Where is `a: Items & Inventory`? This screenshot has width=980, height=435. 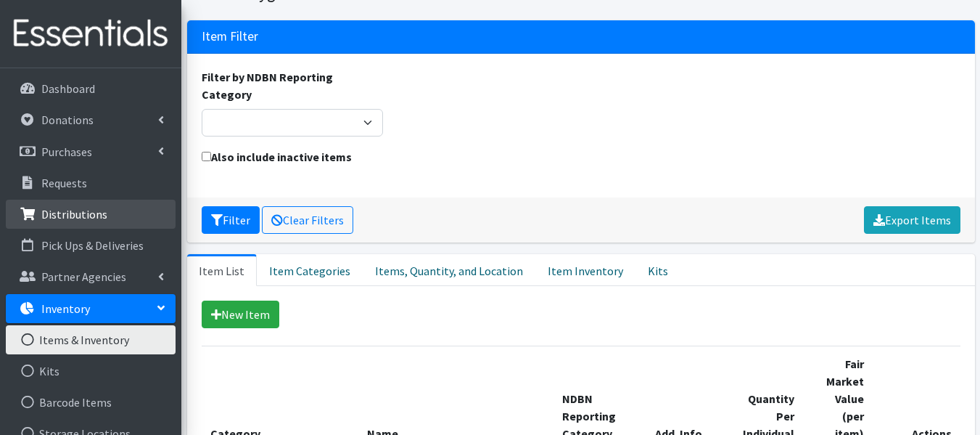 a: Items & Inventory is located at coordinates (90, 339).